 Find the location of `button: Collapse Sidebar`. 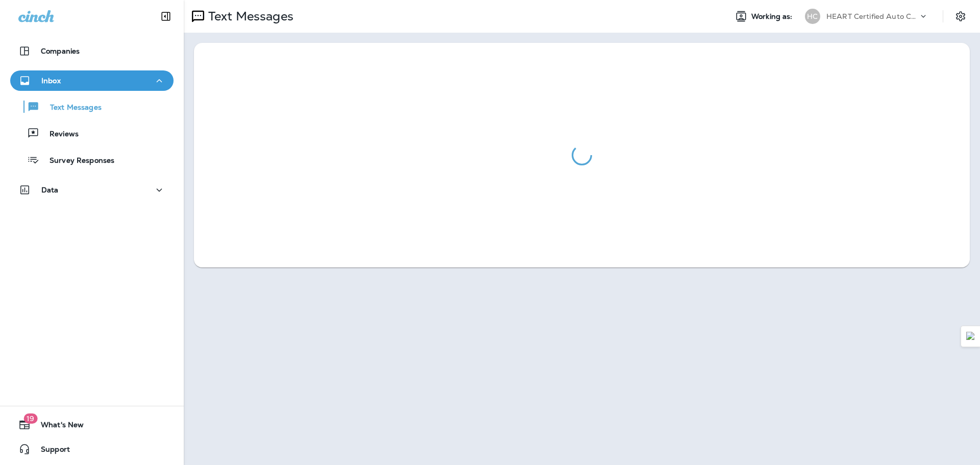

button: Collapse Sidebar is located at coordinates (166, 17).